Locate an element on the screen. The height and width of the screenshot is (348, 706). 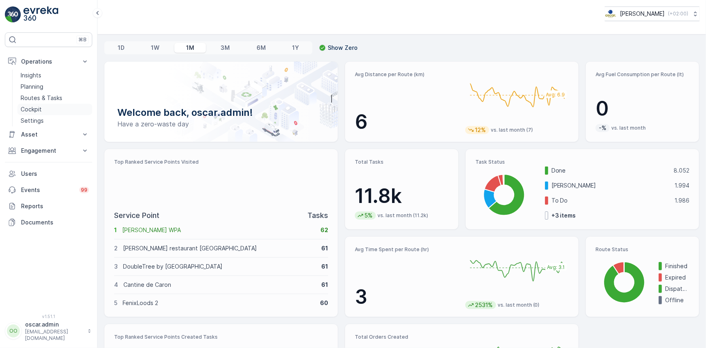
p: ( +02:00 ) is located at coordinates (678, 14).